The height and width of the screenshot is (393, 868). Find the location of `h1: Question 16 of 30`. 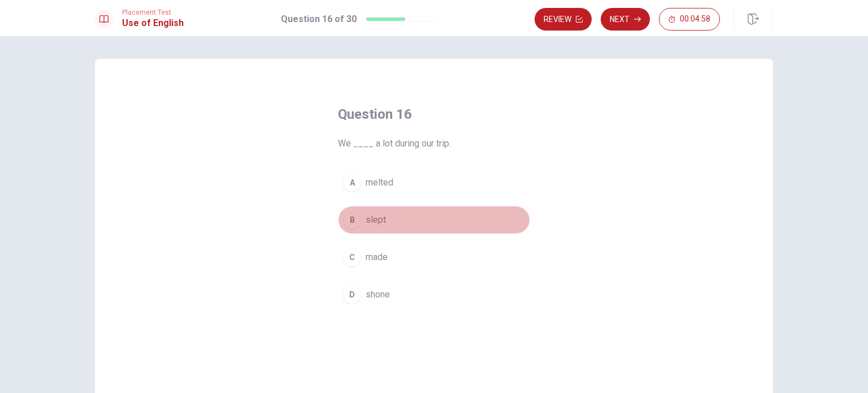

h1: Question 16 of 30 is located at coordinates (319, 19).